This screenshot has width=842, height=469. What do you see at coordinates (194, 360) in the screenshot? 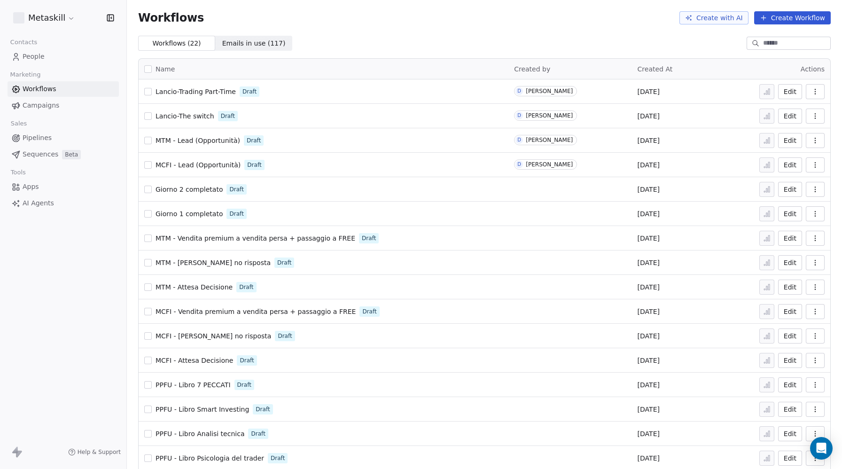
I see `a: MCFI - Attesa Decisione` at bounding box center [194, 360].